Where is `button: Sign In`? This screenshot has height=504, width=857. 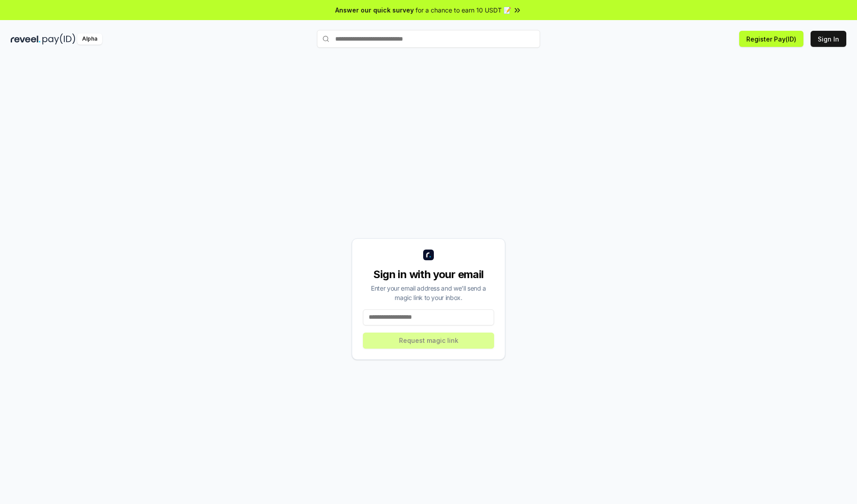
button: Sign In is located at coordinates (829, 38).